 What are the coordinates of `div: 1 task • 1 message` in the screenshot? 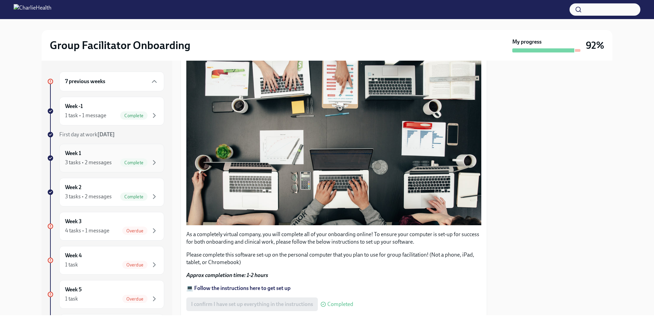 It's located at (86, 115).